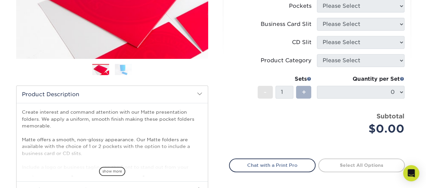 This screenshot has width=426, height=188. Describe the element at coordinates (112, 171) in the screenshot. I see `span: show more` at that location.